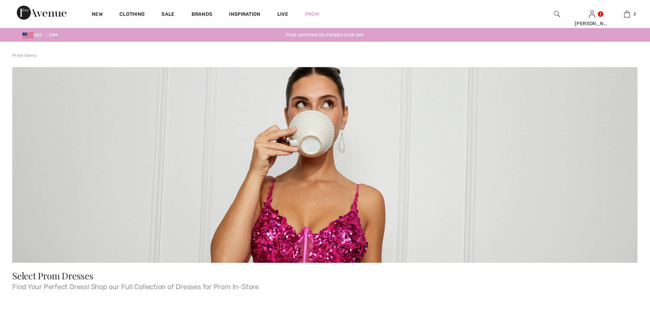 This screenshot has width=650, height=327. I want to click on a: Sign In, so click(592, 14).